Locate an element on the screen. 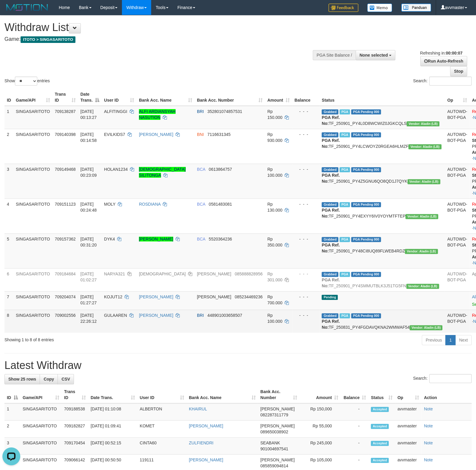  span: PGA Pending is located at coordinates (366, 135).